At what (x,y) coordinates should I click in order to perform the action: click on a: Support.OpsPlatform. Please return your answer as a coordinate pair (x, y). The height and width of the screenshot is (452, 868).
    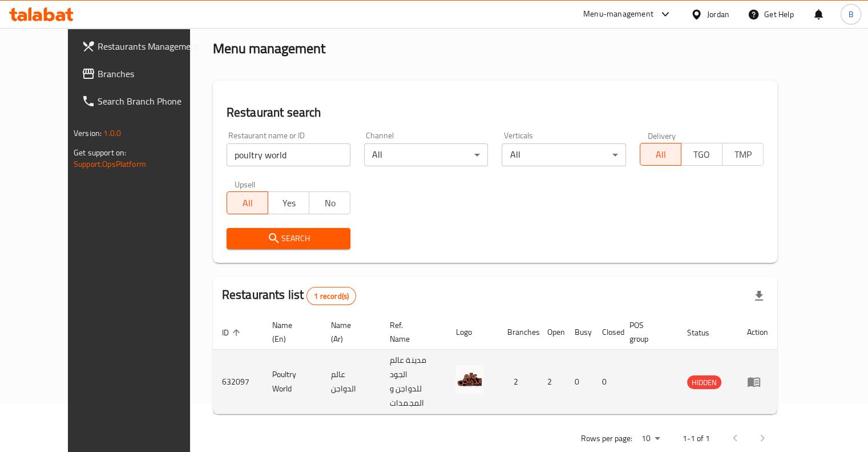
    Looking at the image, I should click on (109, 164).